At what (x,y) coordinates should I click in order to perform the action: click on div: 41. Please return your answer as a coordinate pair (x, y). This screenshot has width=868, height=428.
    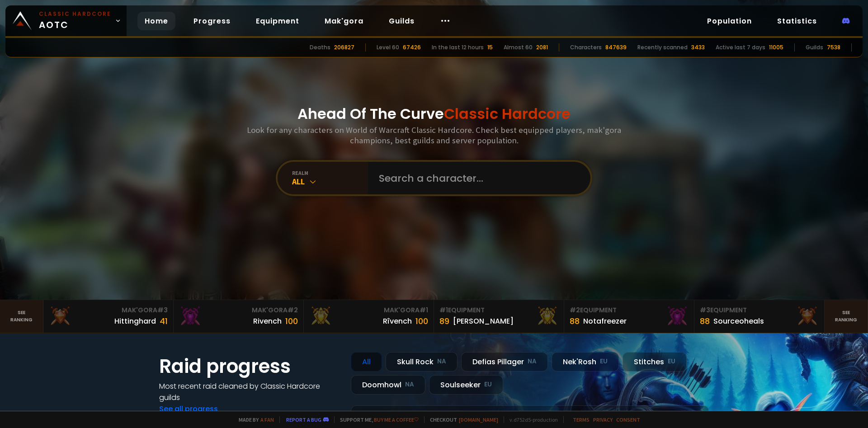
    Looking at the image, I should click on (164, 321).